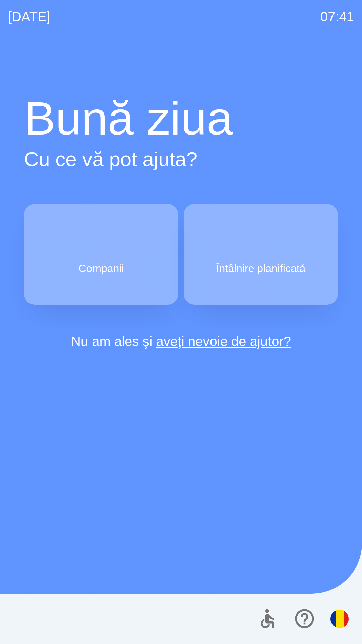 This screenshot has width=362, height=644. Describe the element at coordinates (181, 63) in the screenshot. I see `img: Logo` at that location.